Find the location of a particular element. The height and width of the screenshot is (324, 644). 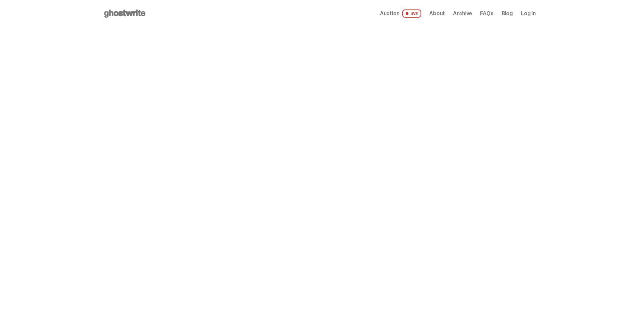

a: Blog is located at coordinates (507, 14).